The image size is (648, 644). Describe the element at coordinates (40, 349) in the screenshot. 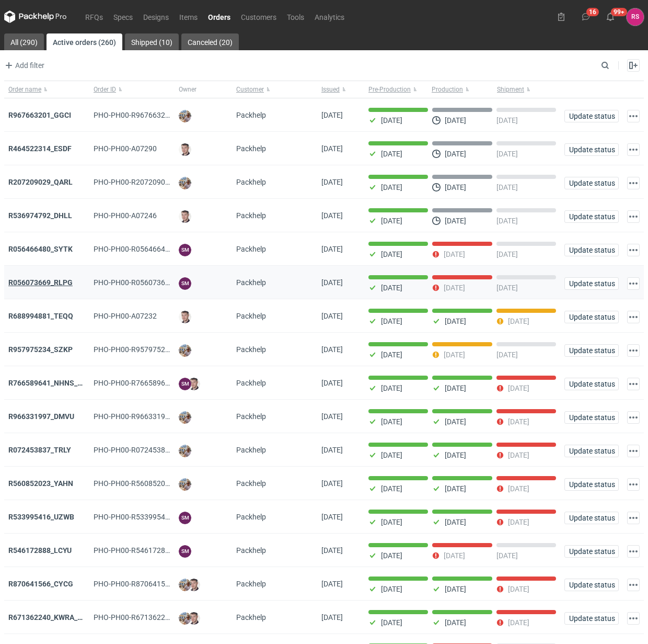

I see `a: R957975234_SZKP` at that location.